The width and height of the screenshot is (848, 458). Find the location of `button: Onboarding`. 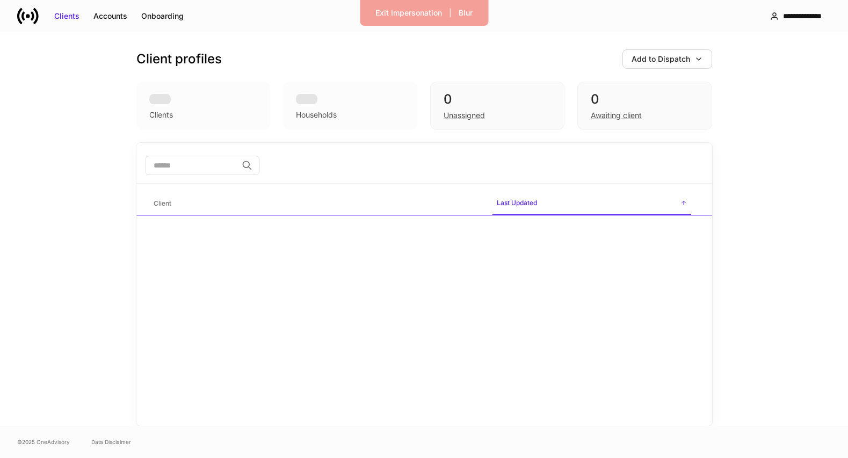

button: Onboarding is located at coordinates (162, 16).